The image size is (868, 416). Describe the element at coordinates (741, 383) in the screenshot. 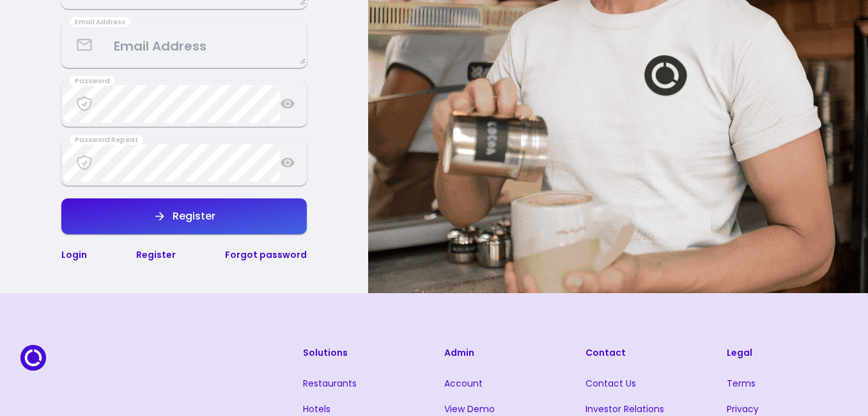

I see `a: Terms` at that location.